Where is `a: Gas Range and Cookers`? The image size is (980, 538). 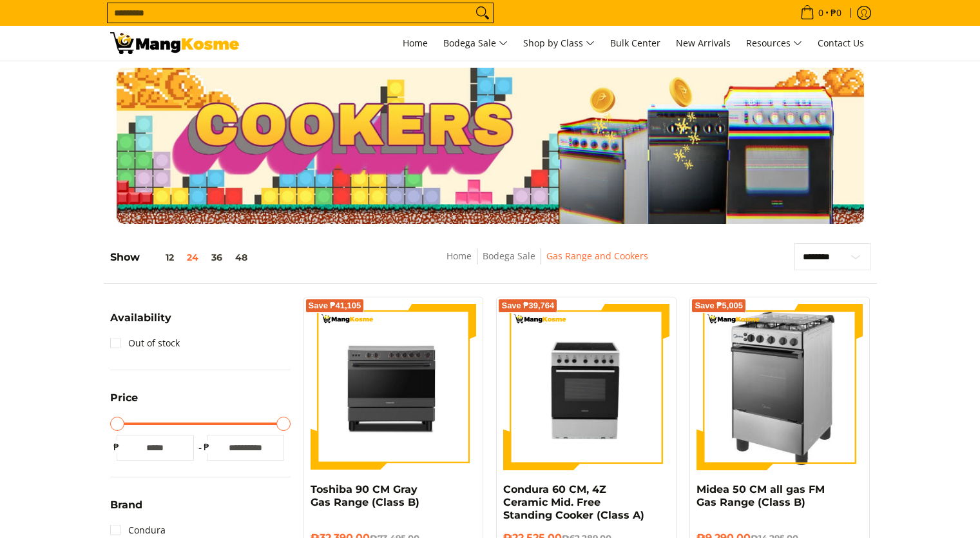 a: Gas Range and Cookers is located at coordinates (597, 255).